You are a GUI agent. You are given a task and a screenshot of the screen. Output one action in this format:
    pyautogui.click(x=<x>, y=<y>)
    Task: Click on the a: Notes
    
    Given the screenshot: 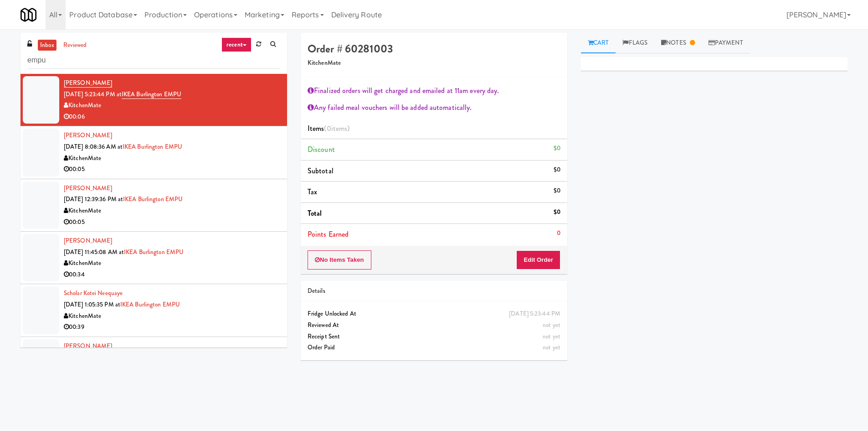 What is the action you would take?
    pyautogui.click(x=678, y=43)
    